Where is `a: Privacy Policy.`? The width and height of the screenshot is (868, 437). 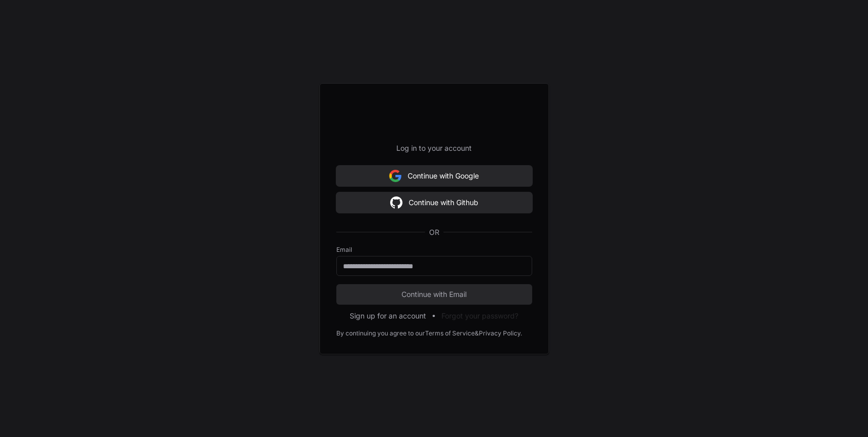
a: Privacy Policy. is located at coordinates (500, 333).